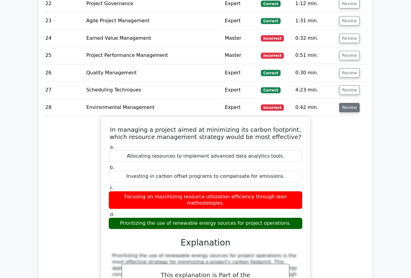 This screenshot has width=411, height=278. I want to click on td: Project Performance Management, so click(153, 55).